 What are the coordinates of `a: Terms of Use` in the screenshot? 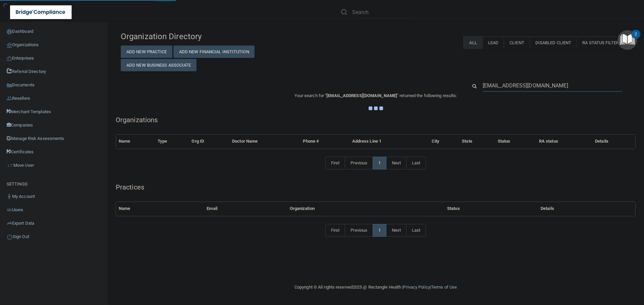 It's located at (444, 287).